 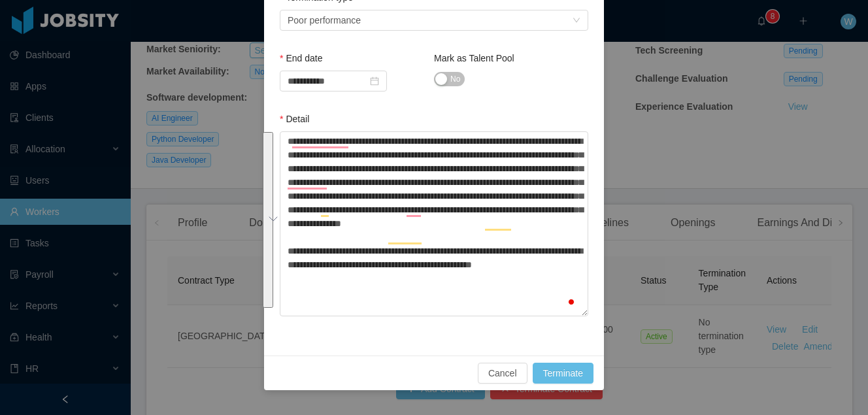 I want to click on button: Cancel, so click(x=503, y=373).